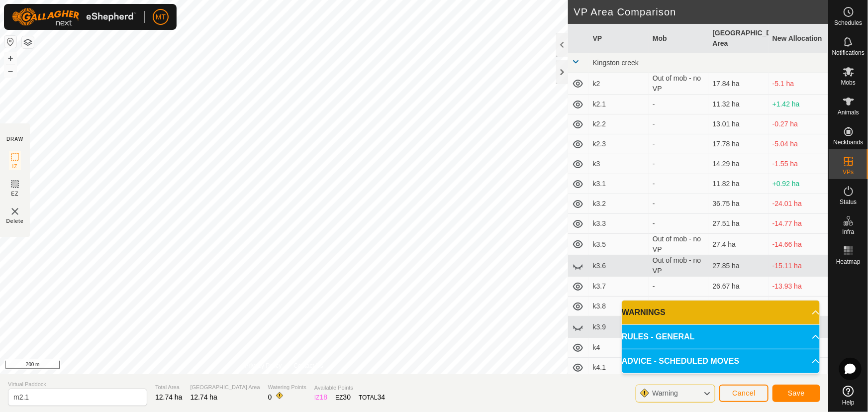 The image size is (868, 412). What do you see at coordinates (848, 202) in the screenshot?
I see `span: Status` at bounding box center [848, 202].